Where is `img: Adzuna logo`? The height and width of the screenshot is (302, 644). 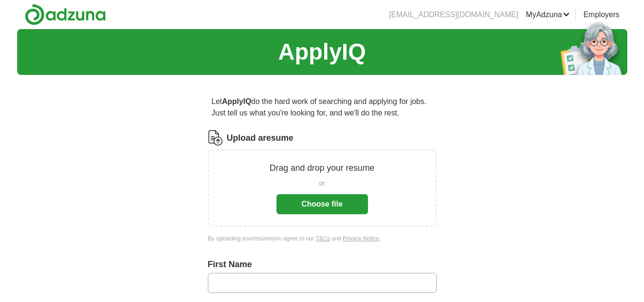 img: Adzuna logo is located at coordinates (65, 15).